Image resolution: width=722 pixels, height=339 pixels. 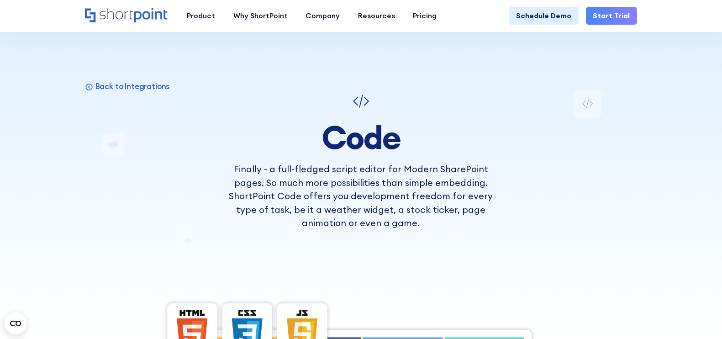 I want to click on img: Code, so click(x=361, y=101).